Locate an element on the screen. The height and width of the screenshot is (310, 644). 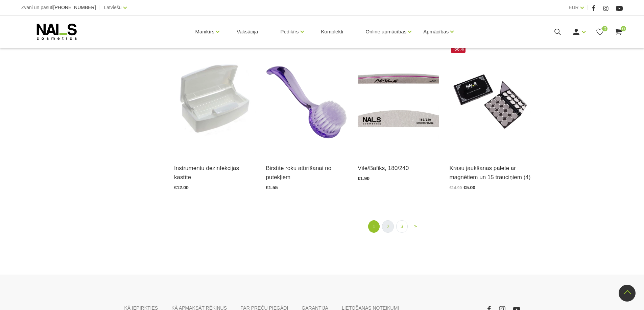
img: Plastmasas birstīte, nagu vīlēšanas rezultātā radušos, putekļu attīrīšanai.... is located at coordinates (307, 99).